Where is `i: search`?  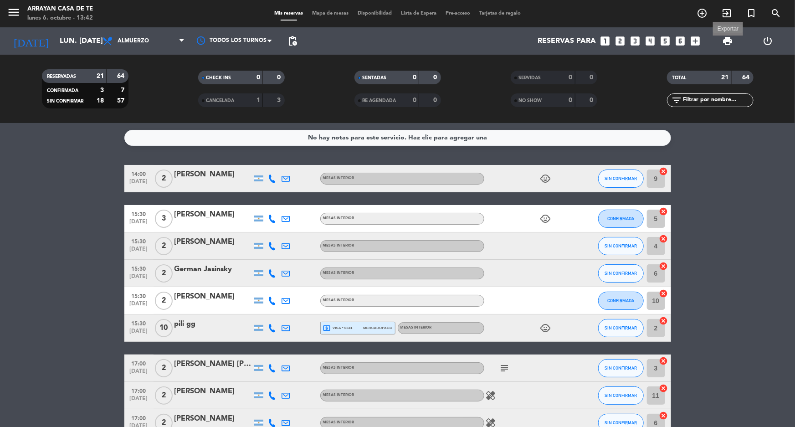 i: search is located at coordinates (776, 13).